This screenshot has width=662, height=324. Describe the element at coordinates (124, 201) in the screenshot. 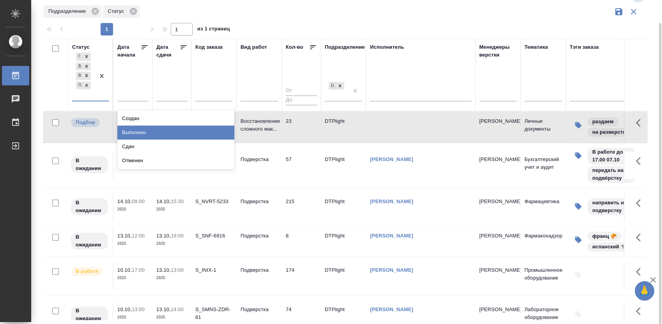

I see `p: 14.10,` at that location.